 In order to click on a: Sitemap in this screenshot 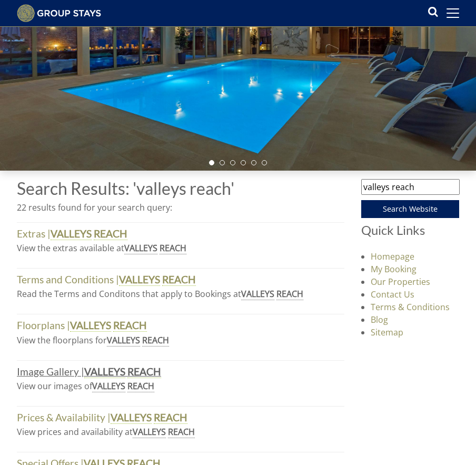, I will do `click(387, 332)`.